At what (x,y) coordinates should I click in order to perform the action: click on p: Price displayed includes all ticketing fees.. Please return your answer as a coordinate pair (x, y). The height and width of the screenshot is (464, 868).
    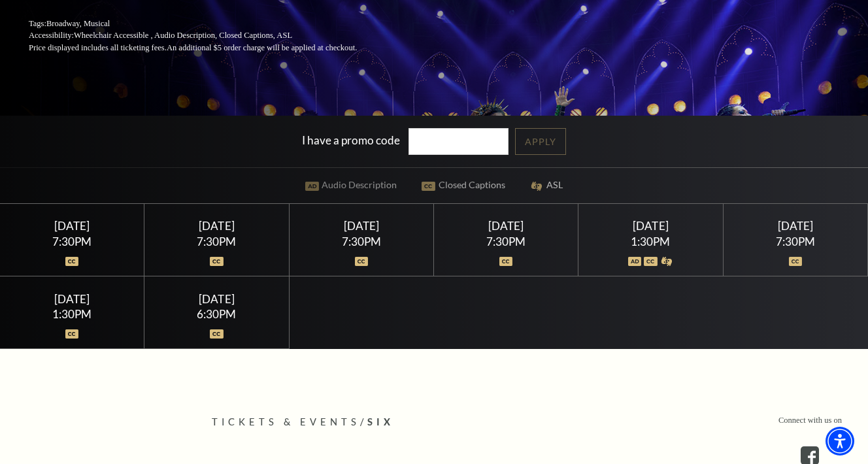
    Looking at the image, I should click on (208, 48).